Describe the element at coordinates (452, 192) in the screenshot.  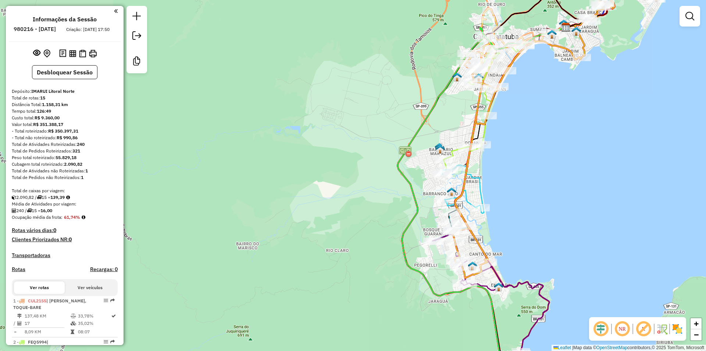
I see `img: LEONARDO DOS REIS CEZAR` at that location.